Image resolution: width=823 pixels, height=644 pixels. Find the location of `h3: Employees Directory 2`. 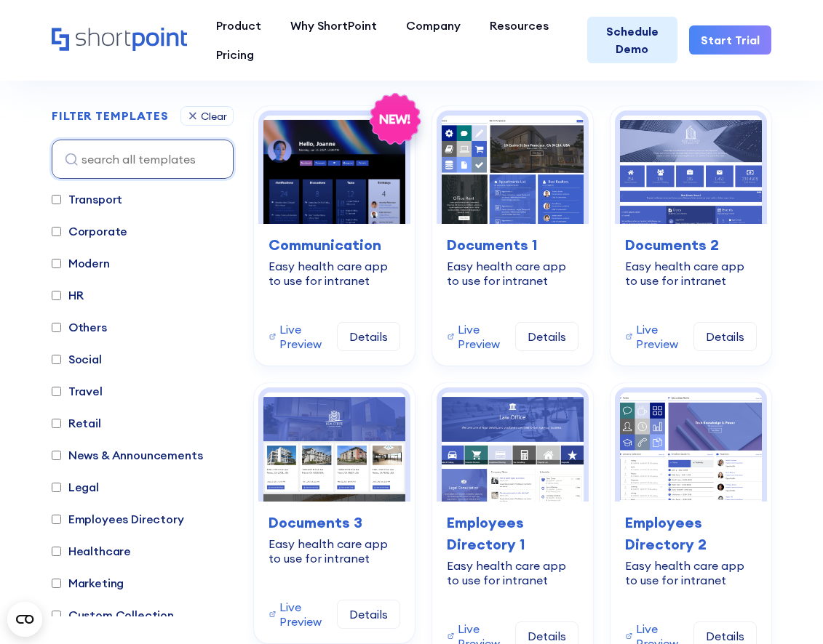

h3: Employees Directory 2 is located at coordinates (690, 533).